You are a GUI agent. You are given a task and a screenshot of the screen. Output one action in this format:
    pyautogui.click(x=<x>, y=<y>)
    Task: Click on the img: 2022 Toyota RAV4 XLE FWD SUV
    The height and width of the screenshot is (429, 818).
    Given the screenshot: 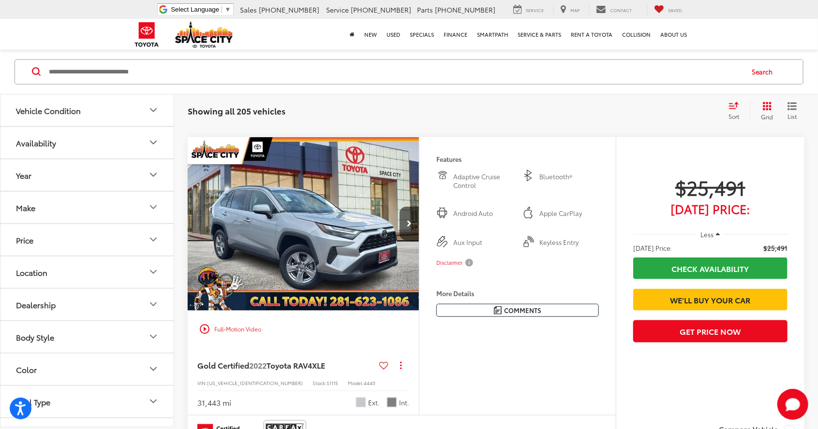 What is the action you would take?
    pyautogui.click(x=303, y=224)
    